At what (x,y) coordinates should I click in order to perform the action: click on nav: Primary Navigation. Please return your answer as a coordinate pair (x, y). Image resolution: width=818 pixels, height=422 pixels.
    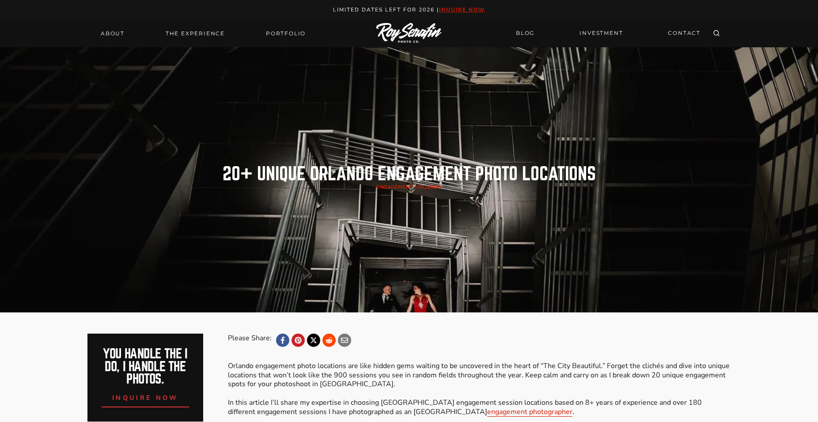
    Looking at the image, I should click on (203, 34).